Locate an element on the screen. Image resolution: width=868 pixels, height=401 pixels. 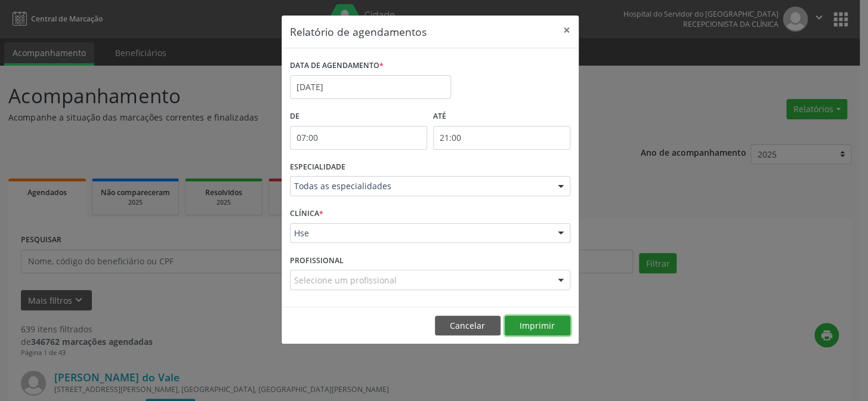
span: Selecione um profissional is located at coordinates (345, 280).